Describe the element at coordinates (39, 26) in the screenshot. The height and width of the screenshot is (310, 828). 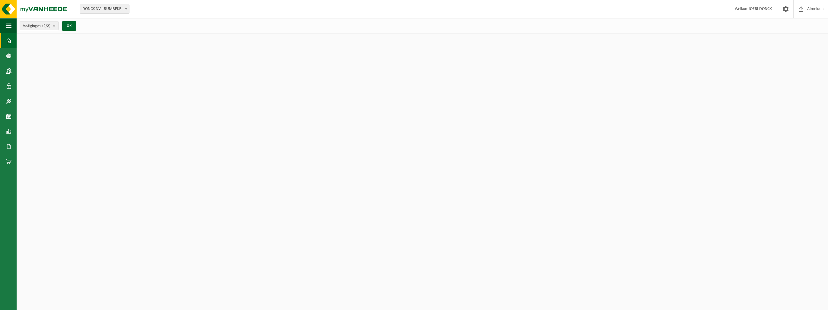
I see `button: Vestigingen(2/2)` at that location.